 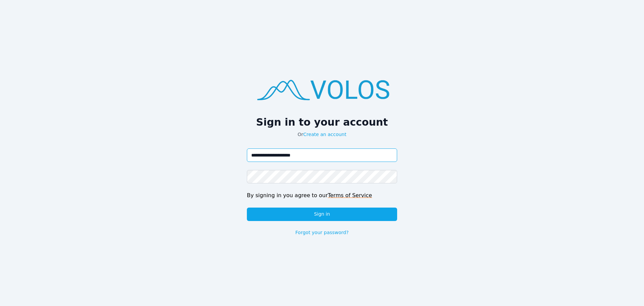 I want to click on a: Create an account, so click(x=325, y=134).